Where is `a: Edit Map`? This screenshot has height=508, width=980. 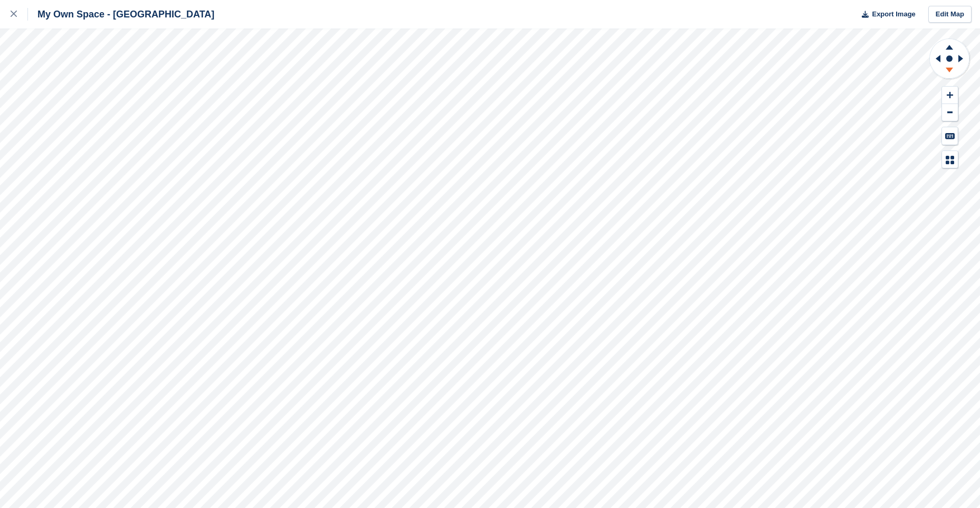
a: Edit Map is located at coordinates (950, 14).